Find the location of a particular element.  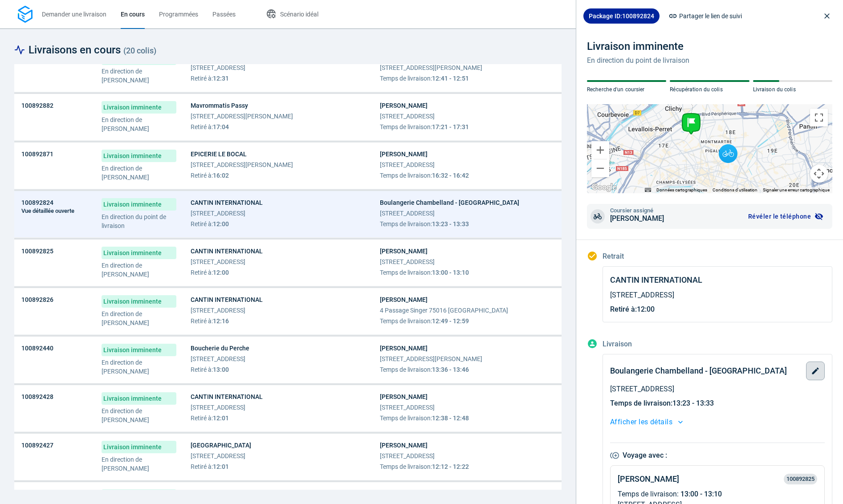

span: bike is located at coordinates (598, 216).